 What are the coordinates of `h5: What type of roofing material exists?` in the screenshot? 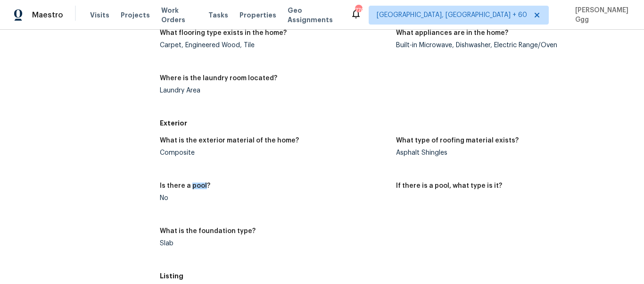 It's located at (457, 141).